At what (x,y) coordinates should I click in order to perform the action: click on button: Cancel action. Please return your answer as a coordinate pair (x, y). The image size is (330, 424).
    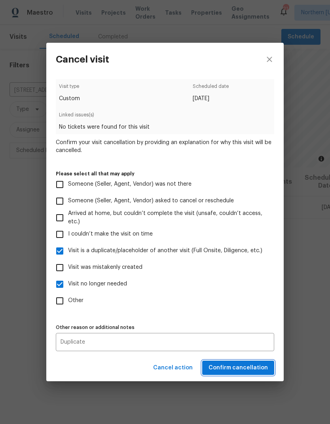
    Looking at the image, I should click on (173, 368).